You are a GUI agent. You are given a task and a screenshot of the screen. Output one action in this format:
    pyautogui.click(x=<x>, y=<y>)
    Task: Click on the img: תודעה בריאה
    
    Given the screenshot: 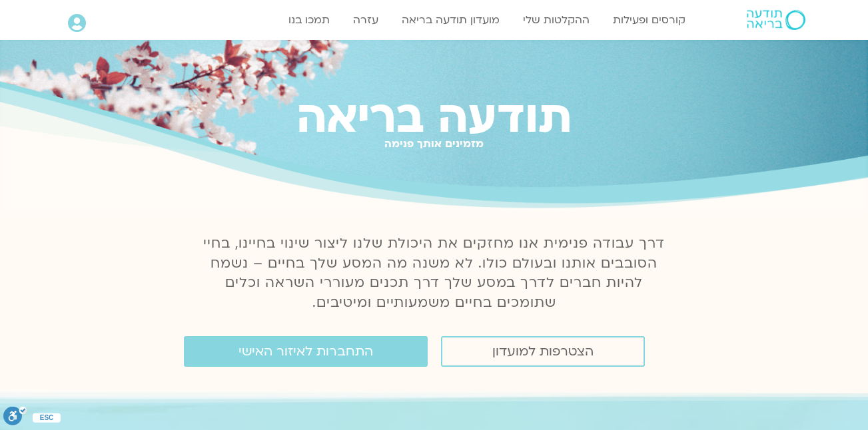 What is the action you would take?
    pyautogui.click(x=776, y=20)
    